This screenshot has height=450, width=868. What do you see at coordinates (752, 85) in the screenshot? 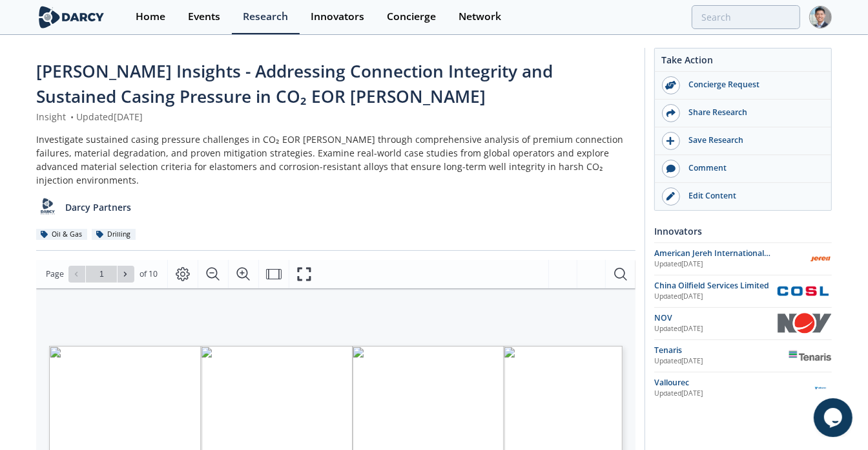
I see `div: Concierge Request` at bounding box center [752, 85].